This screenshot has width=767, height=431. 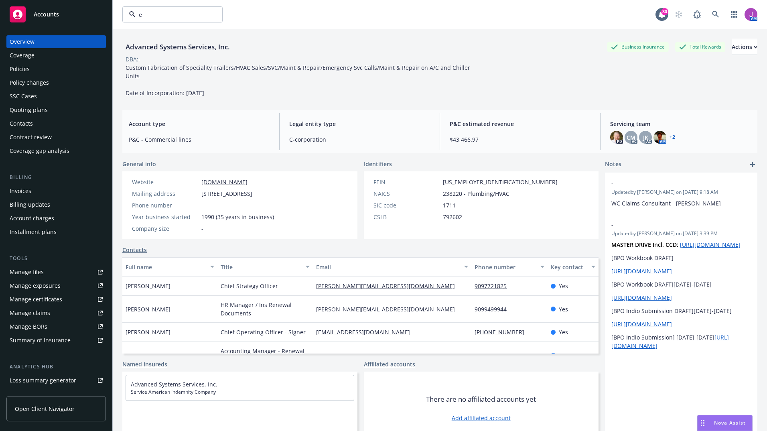 I want to click on a: Coverage, so click(x=56, y=55).